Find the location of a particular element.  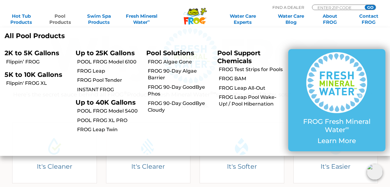

p: 2K to 5K Gallons is located at coordinates (35, 53).